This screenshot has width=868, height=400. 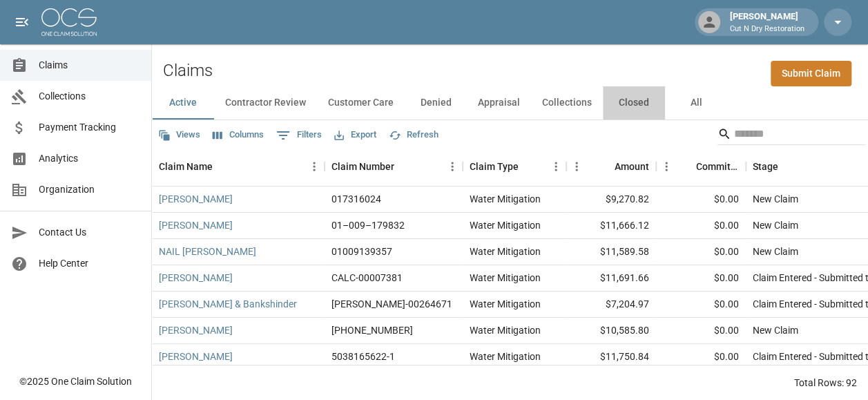 I want to click on div: $11,750.84, so click(x=611, y=357).